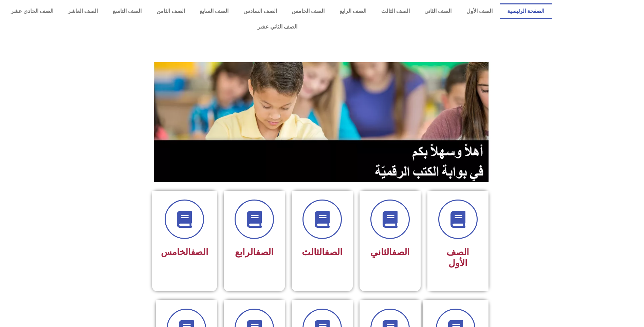  What do you see at coordinates (322, 252) in the screenshot?
I see `span: الثالث` at bounding box center [322, 252].